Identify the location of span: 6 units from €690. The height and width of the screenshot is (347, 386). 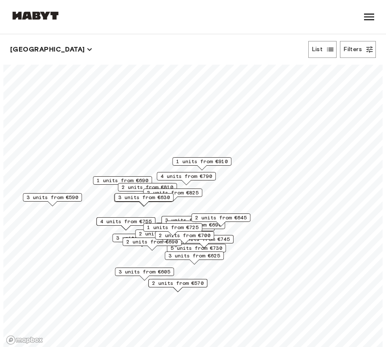
(196, 225).